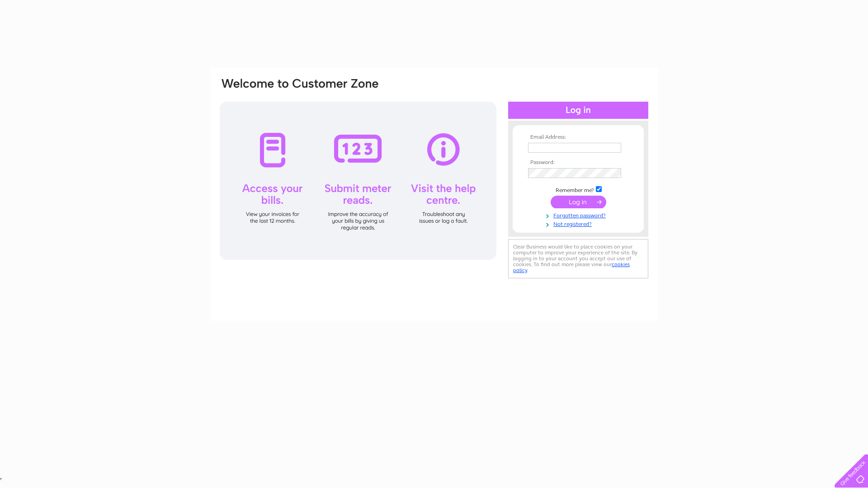  I want to click on a: Not registered?, so click(579, 223).